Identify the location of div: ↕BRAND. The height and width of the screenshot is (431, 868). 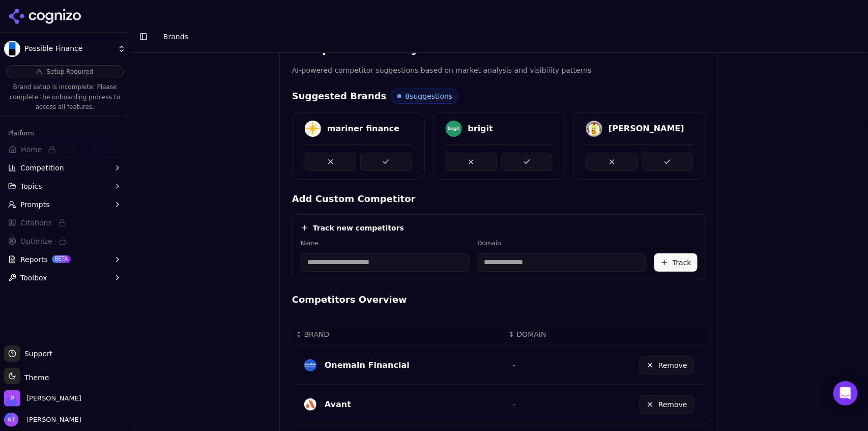
(398, 335).